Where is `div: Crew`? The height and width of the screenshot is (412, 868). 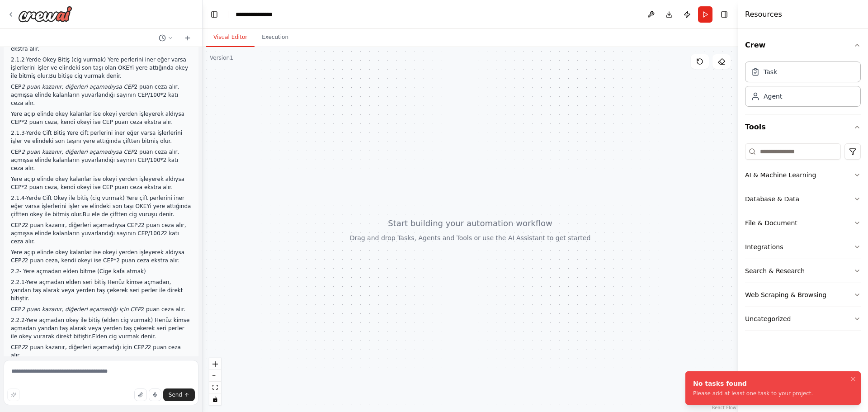
div: Crew is located at coordinates (803, 86).